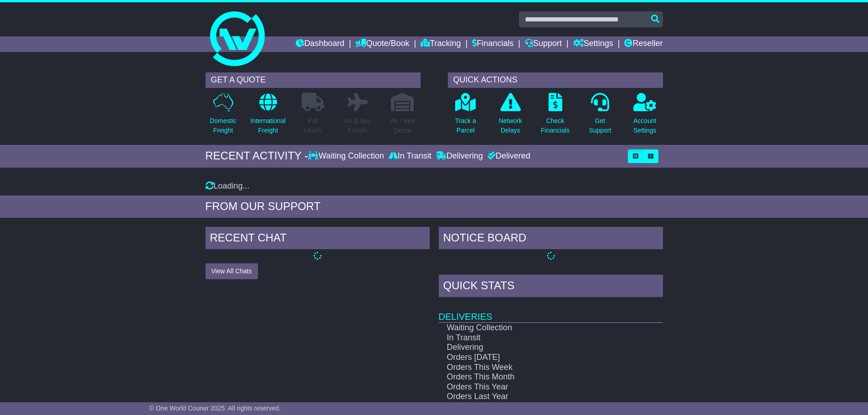  I want to click on p: Check Financials, so click(555, 126).